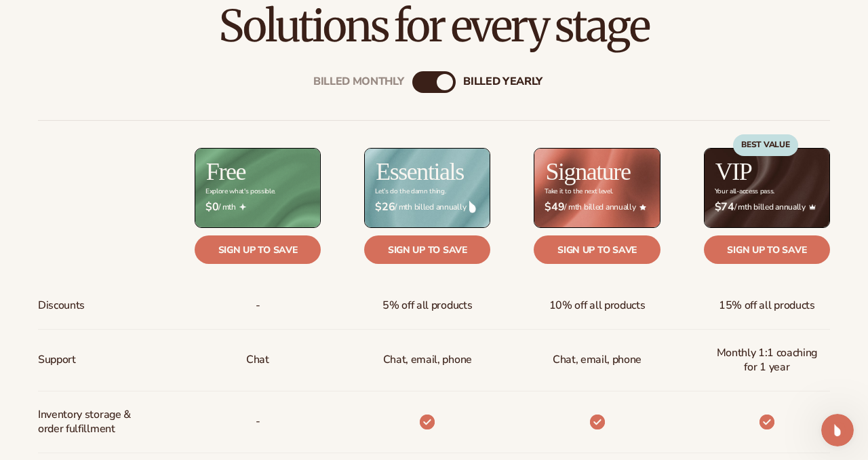 The width and height of the screenshot is (868, 460). Describe the element at coordinates (767, 306) in the screenshot. I see `span: 15% off all products` at that location.